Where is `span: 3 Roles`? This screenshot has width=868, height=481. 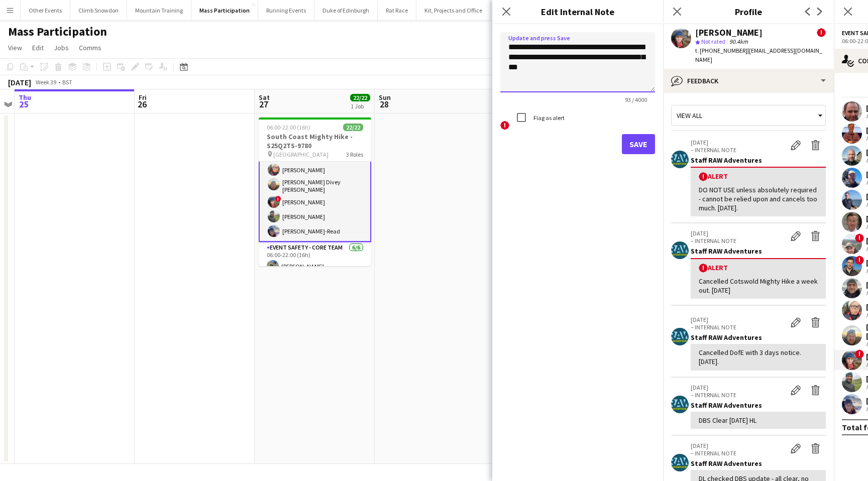 span: 3 Roles is located at coordinates (355, 154).